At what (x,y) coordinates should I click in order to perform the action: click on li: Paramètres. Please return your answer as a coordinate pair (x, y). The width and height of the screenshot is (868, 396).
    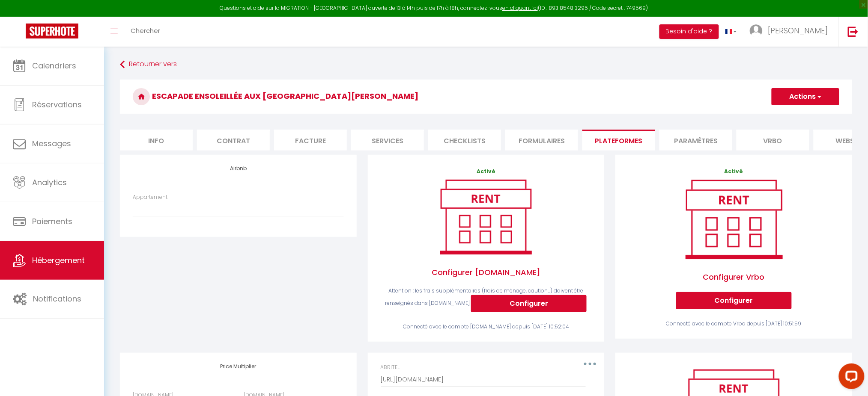
    Looking at the image, I should click on (696, 140).